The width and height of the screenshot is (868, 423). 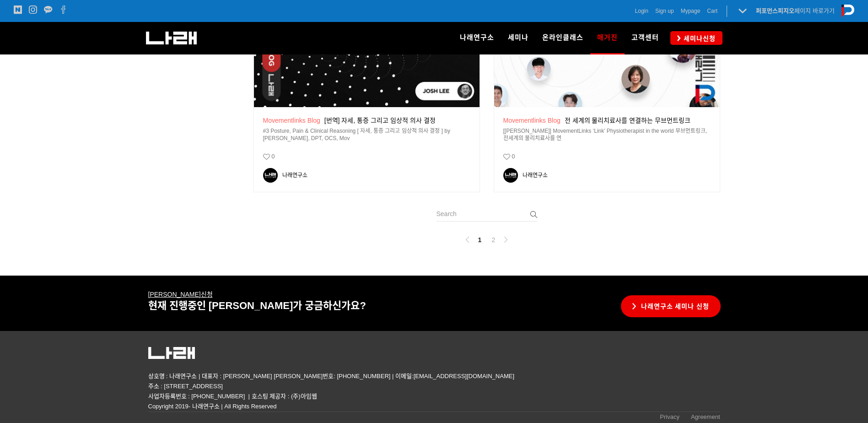 What do you see at coordinates (642, 11) in the screenshot?
I see `a: Login` at bounding box center [642, 11].